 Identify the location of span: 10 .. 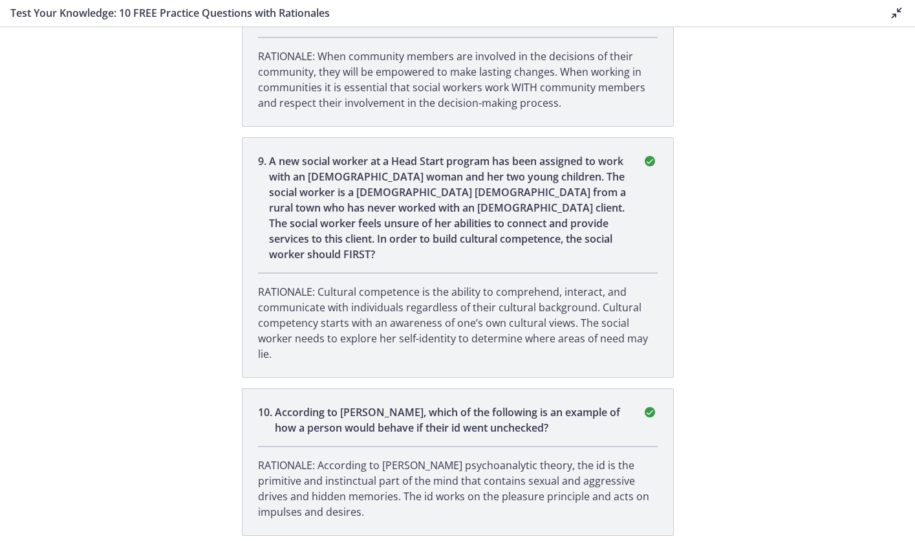
(266, 420).